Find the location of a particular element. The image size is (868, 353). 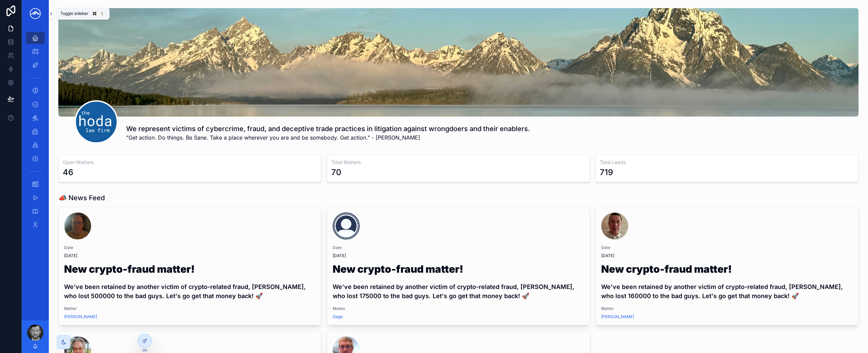

h3: Total Matters is located at coordinates (459, 162).